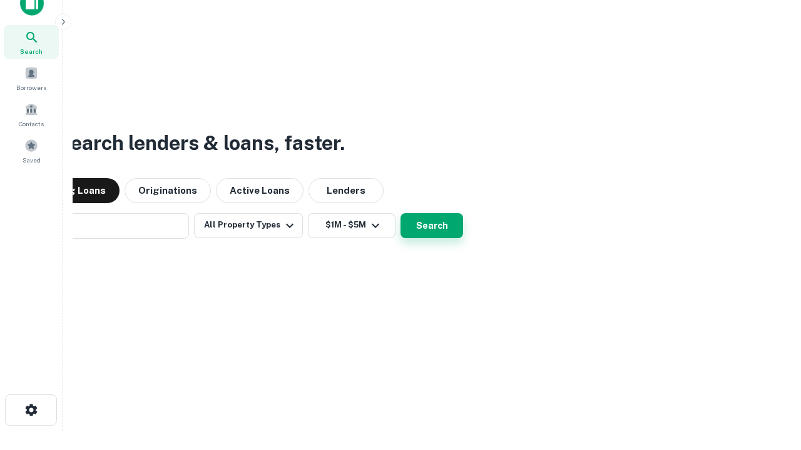  I want to click on span: Search, so click(31, 51).